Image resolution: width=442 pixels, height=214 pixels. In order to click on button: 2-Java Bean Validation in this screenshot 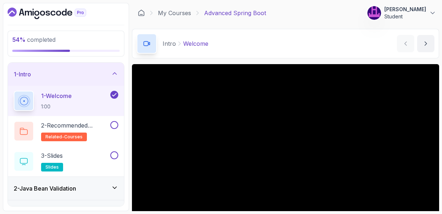, I will do `click(66, 188)`.